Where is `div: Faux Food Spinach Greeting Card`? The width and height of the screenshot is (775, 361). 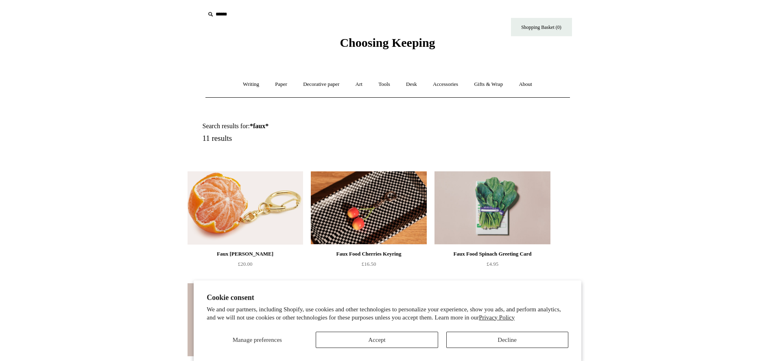 div: Faux Food Spinach Greeting Card is located at coordinates (492, 254).